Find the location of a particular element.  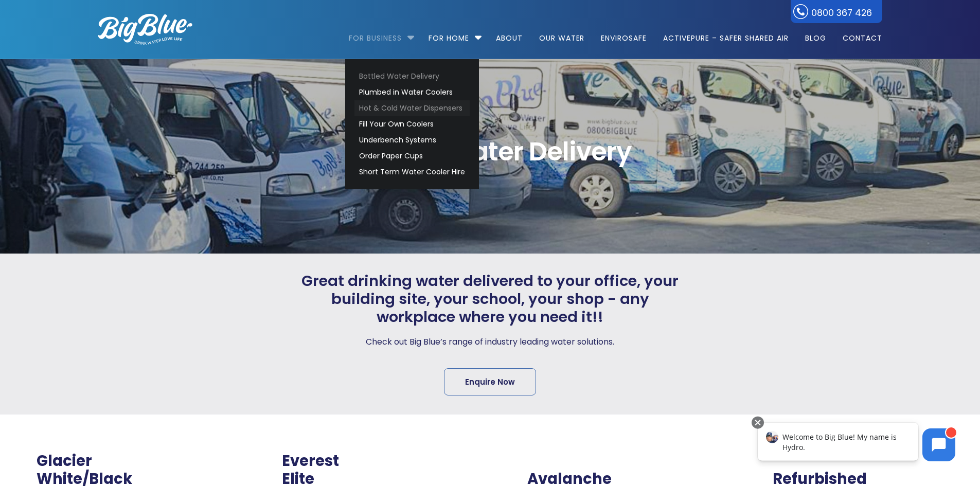

a: Hot & Cold Water Dispensers is located at coordinates (412, 108).